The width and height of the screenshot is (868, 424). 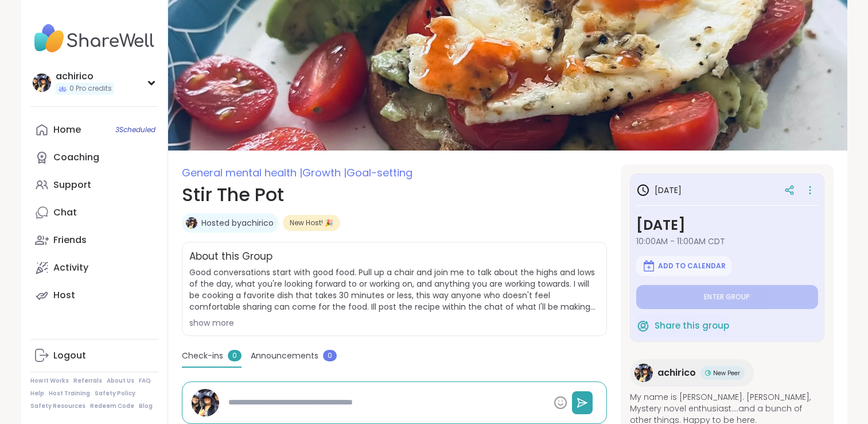 I want to click on div: Support, so click(x=72, y=185).